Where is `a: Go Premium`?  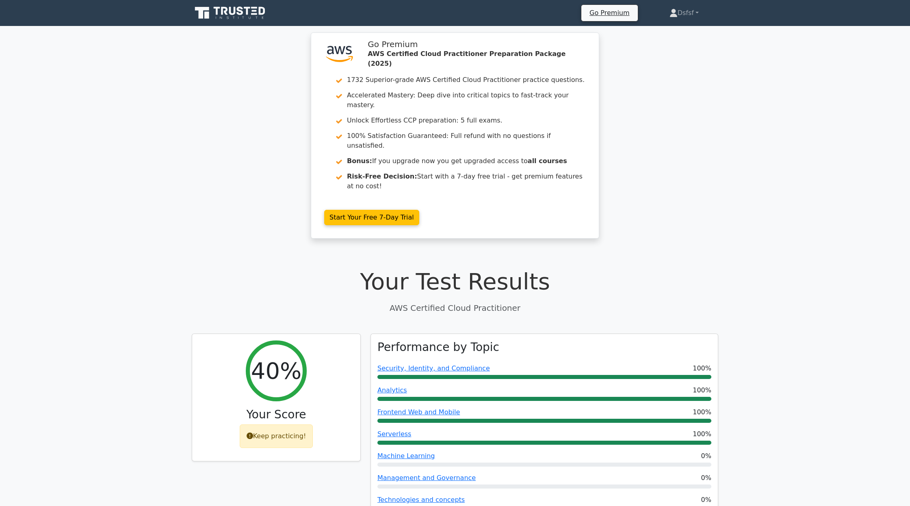 a: Go Premium is located at coordinates (609, 13).